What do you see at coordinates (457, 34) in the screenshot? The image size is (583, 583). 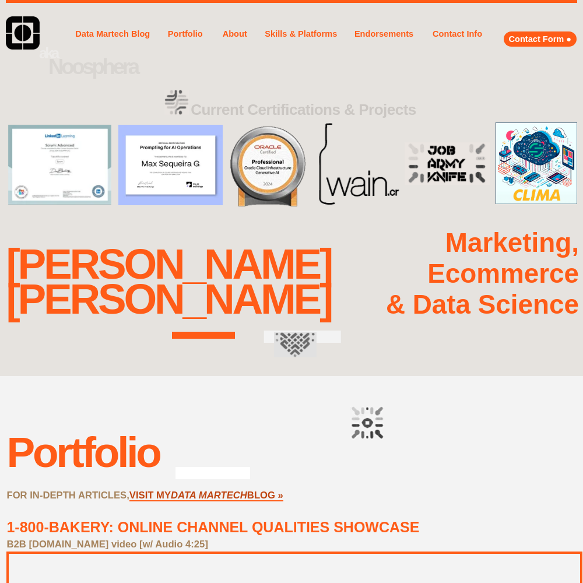 I see `a: Contact Info` at bounding box center [457, 34].